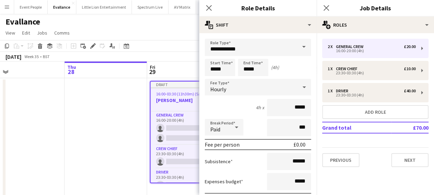 The width and height of the screenshot is (434, 195). What do you see at coordinates (341, 160) in the screenshot?
I see `button: Previous` at bounding box center [341, 160].